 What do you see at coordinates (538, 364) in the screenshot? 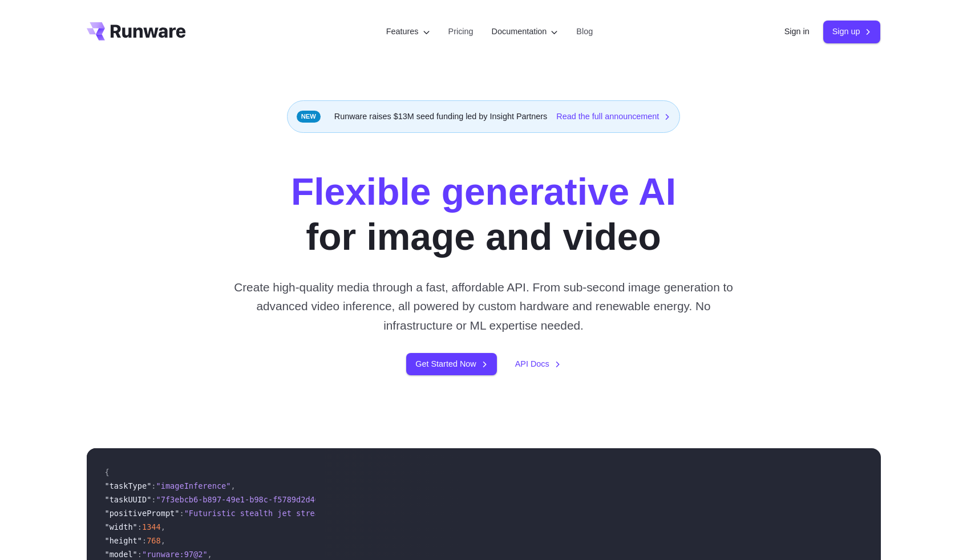
I see `a: API Docs` at bounding box center [538, 364].